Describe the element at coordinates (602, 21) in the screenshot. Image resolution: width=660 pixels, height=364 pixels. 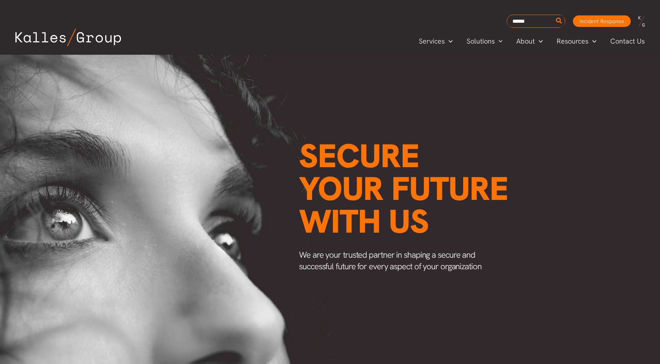
I see `div: Incident Response` at that location.